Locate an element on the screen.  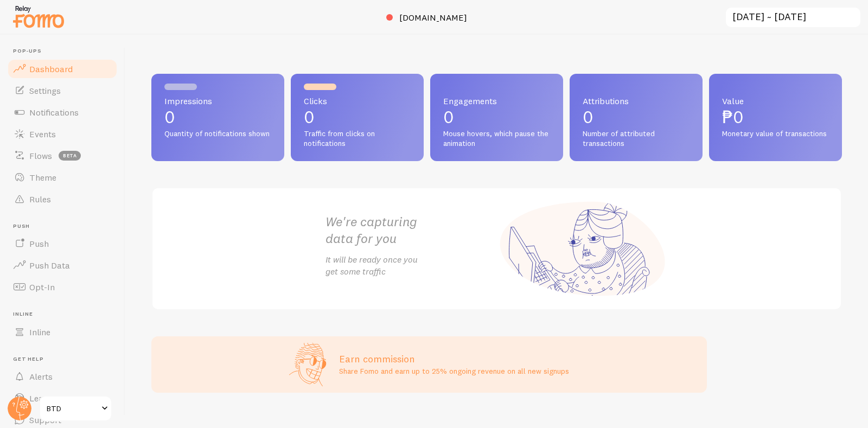
a: Alerts is located at coordinates (63, 376).